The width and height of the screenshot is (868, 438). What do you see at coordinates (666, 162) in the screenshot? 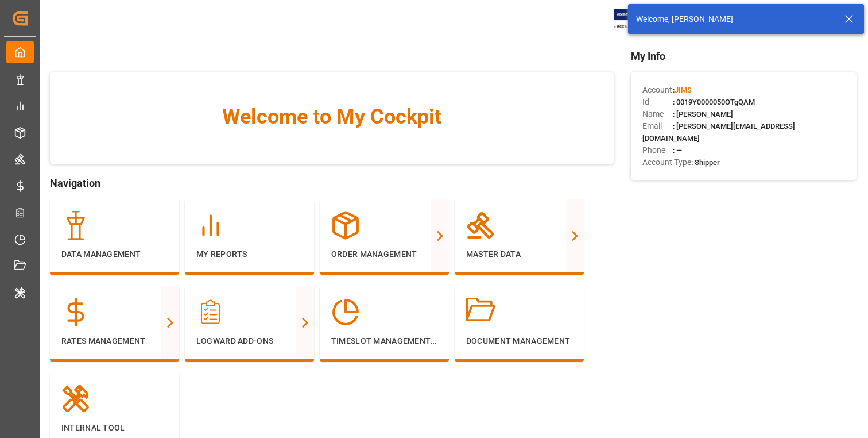
I see `span: Account Type` at bounding box center [666, 162].